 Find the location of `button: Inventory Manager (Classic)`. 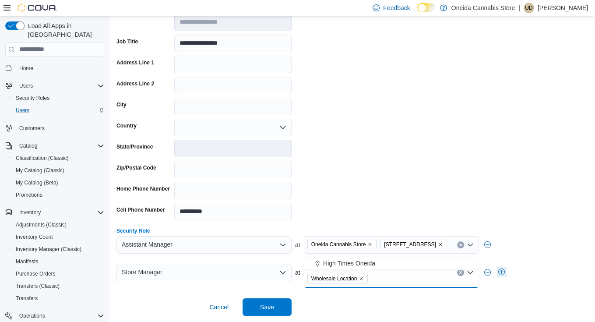

button: Inventory Manager (Classic) is located at coordinates (58, 249).